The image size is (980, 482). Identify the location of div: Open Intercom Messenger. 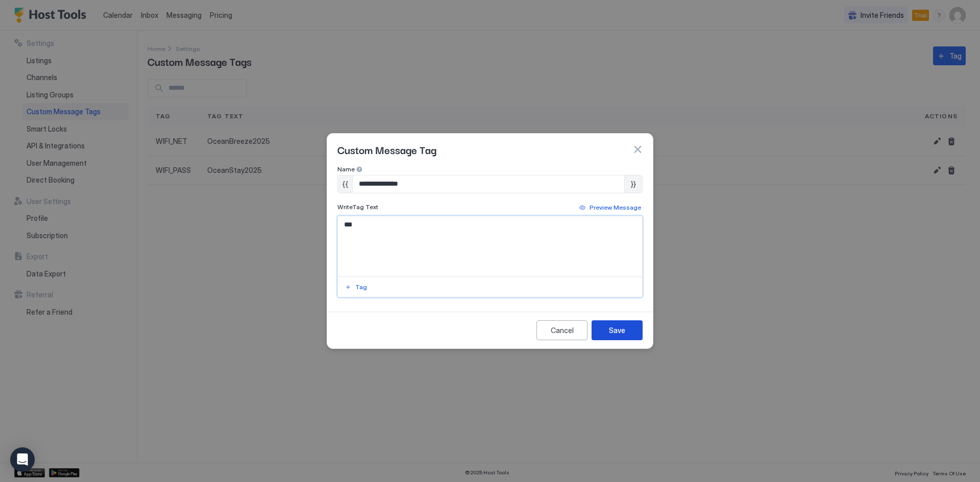
(23, 459).